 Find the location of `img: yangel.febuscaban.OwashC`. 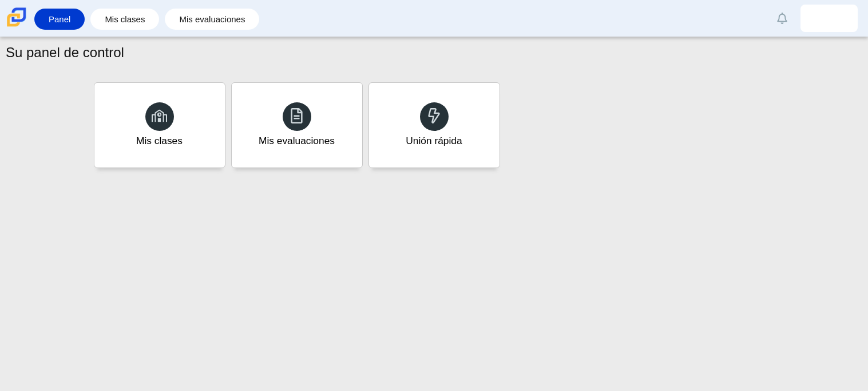

img: yangel.febuscaban.OwashC is located at coordinates (829, 18).